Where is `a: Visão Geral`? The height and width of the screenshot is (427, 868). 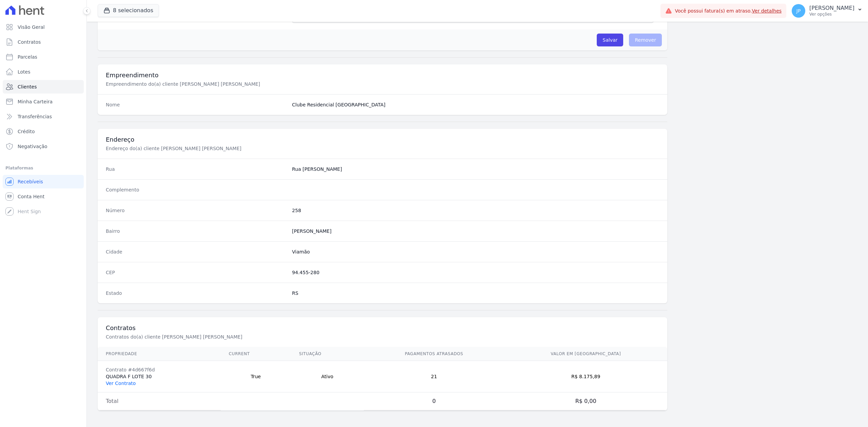 a: Visão Geral is located at coordinates (43, 27).